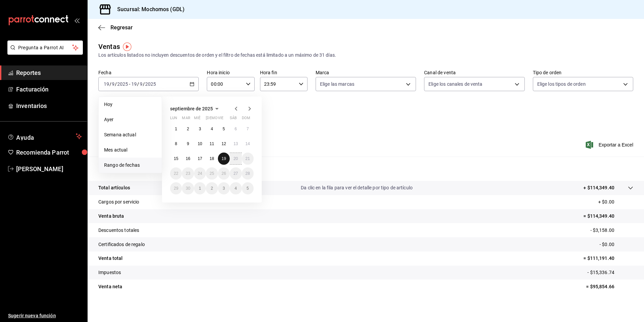 This screenshot has height=322, width=644. Describe the element at coordinates (148, 73) in the screenshot. I see `label: Fecha` at that location.